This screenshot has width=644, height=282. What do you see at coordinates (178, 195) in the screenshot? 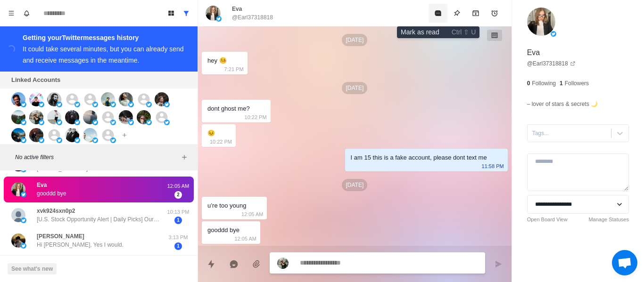
I see `span: 2` at bounding box center [178, 195].